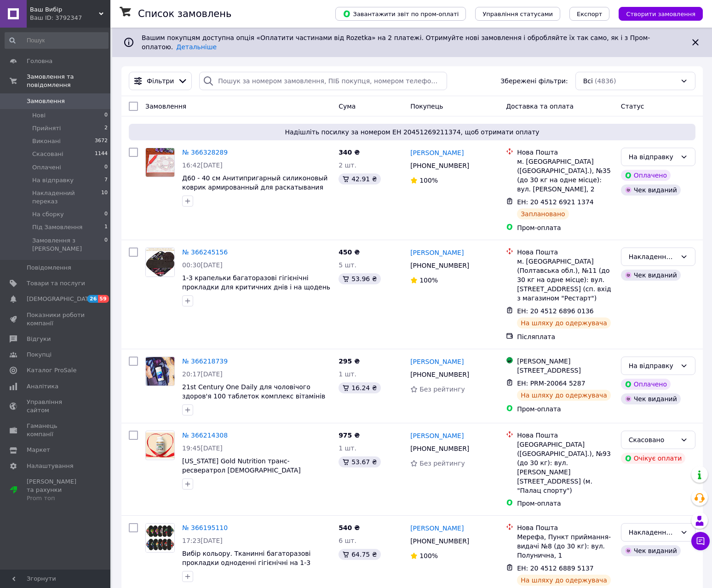 The image size is (712, 588). I want to click on a: № 366328289, so click(205, 152).